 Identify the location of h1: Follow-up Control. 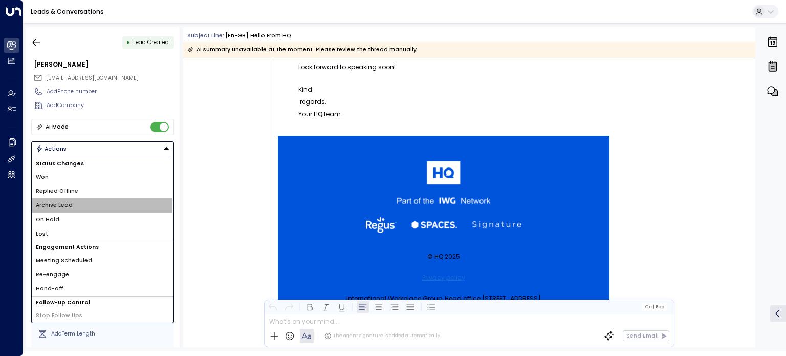
(102, 302).